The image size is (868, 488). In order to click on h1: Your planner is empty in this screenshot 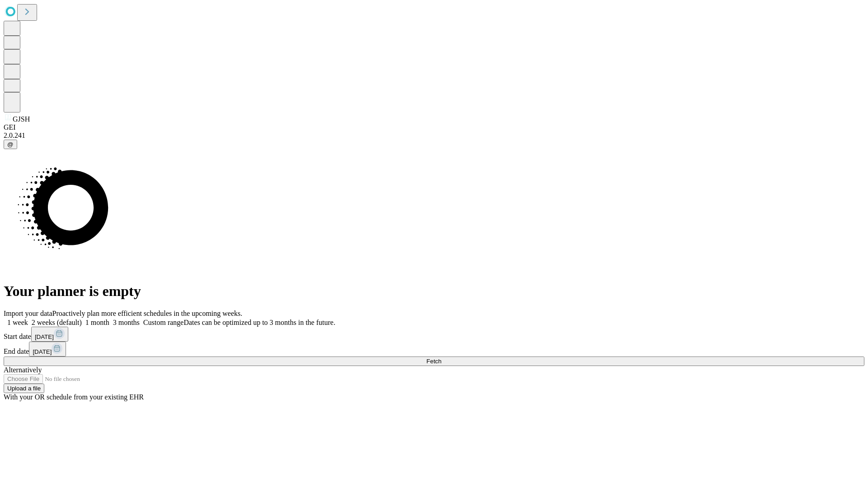, I will do `click(434, 291)`.